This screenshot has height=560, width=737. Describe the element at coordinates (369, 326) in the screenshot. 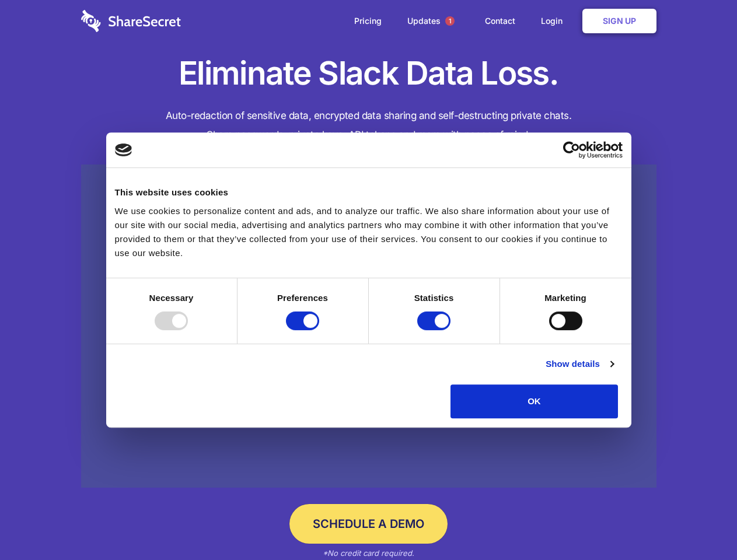

I see `a: Wistia video thumbnail` at that location.